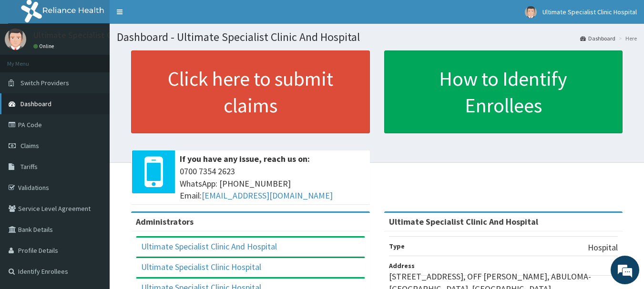 The width and height of the screenshot is (644, 289). I want to click on b: Address, so click(402, 266).